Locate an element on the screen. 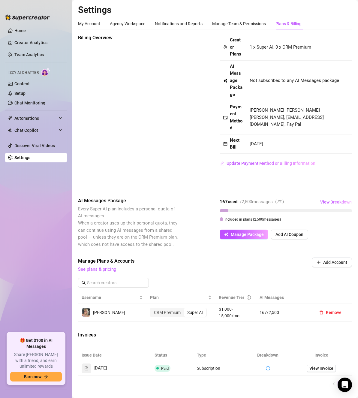 This screenshot has height=398, width=358. a: View Invoice is located at coordinates (322, 368).